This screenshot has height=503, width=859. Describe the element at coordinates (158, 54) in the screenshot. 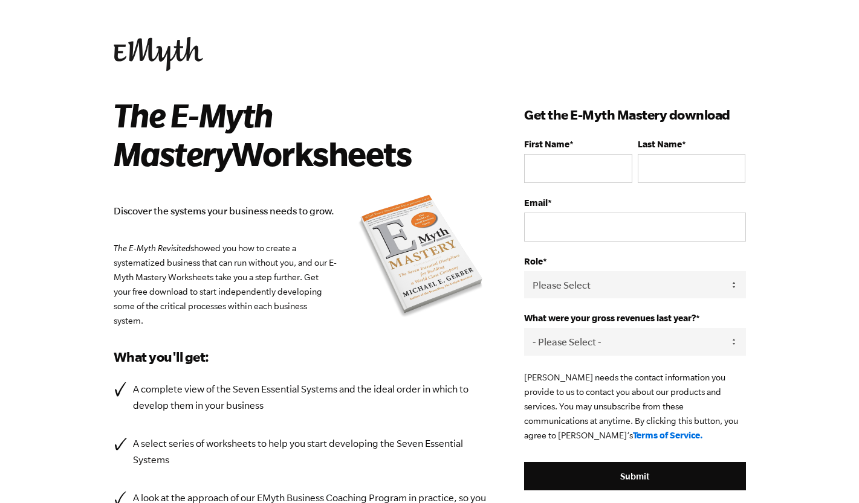

I see `img: EMyth` at that location.